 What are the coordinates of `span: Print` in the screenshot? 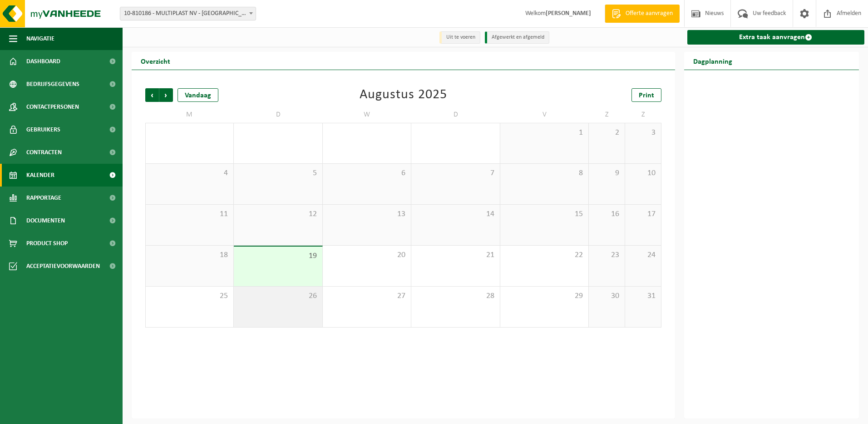 It's located at (646, 96).